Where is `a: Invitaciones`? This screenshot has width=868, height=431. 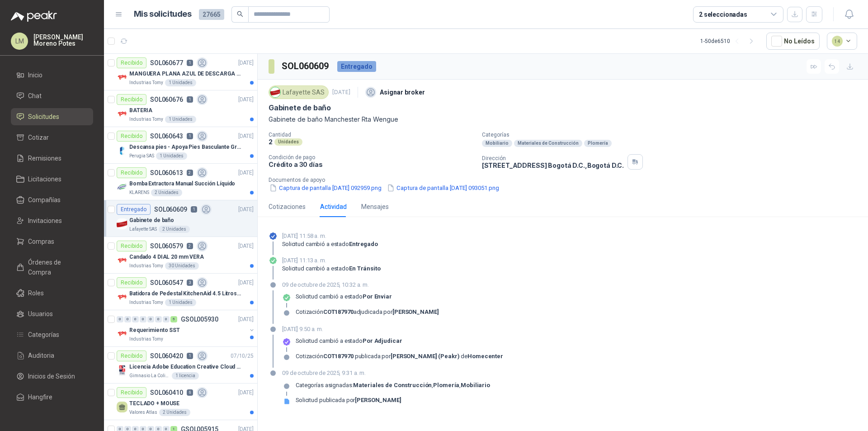
a: Invitaciones is located at coordinates (52, 220).